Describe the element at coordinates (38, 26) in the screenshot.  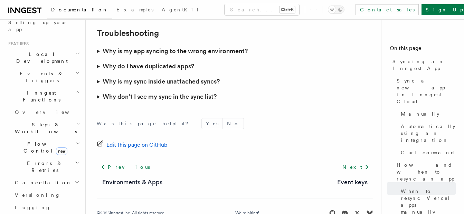
I see `span: Setting up your app` at that location.